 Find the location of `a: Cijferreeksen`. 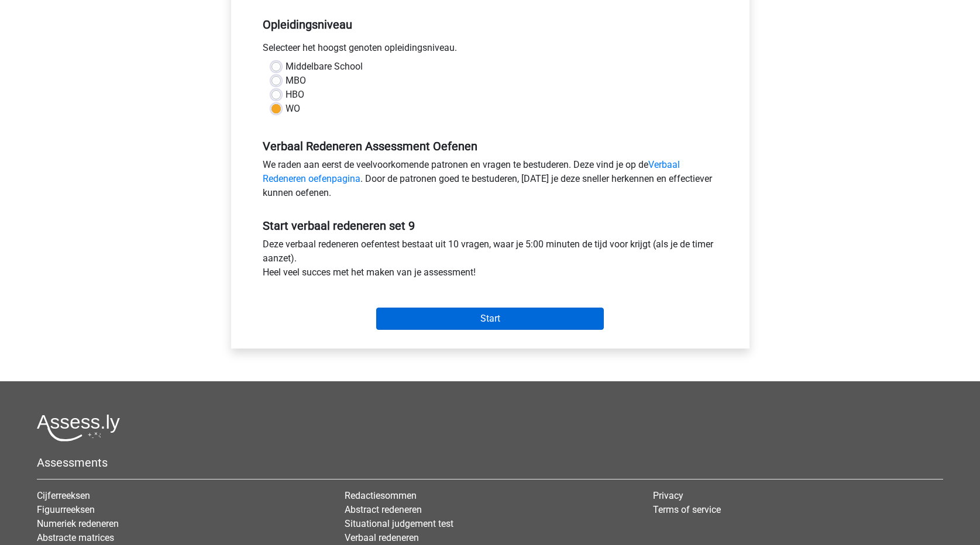

a: Cijferreeksen is located at coordinates (63, 495).